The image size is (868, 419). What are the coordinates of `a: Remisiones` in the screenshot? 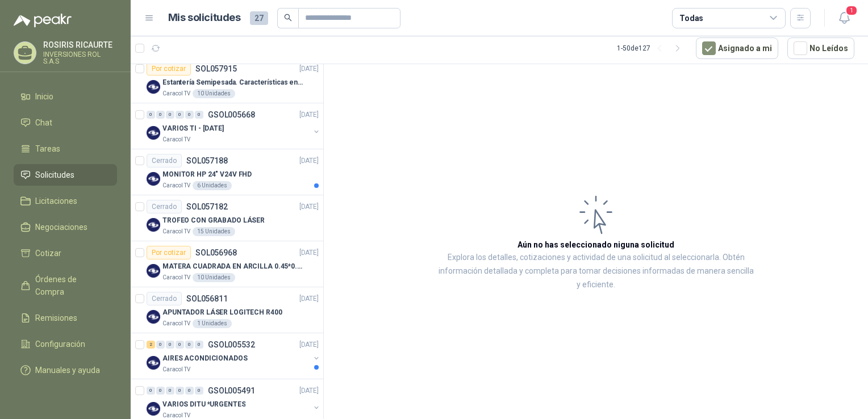 It's located at (65, 317).